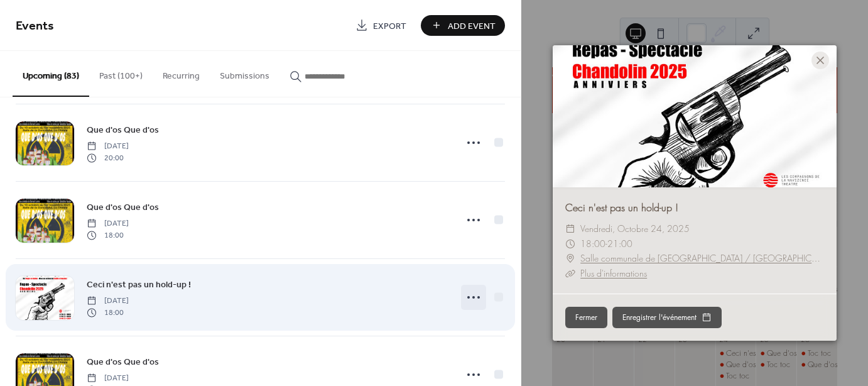 The height and width of the screenshot is (386, 868). I want to click on button: Recurring, so click(181, 73).